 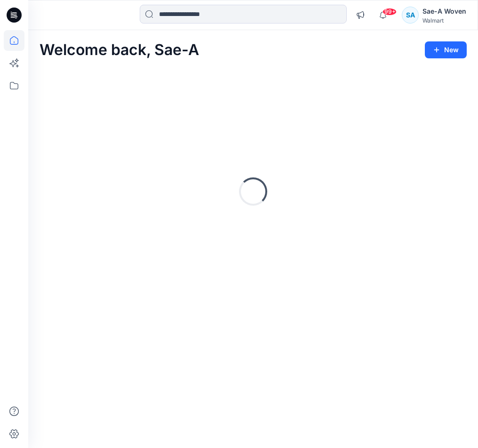 I want to click on div: Sae-A Woven, so click(x=444, y=11).